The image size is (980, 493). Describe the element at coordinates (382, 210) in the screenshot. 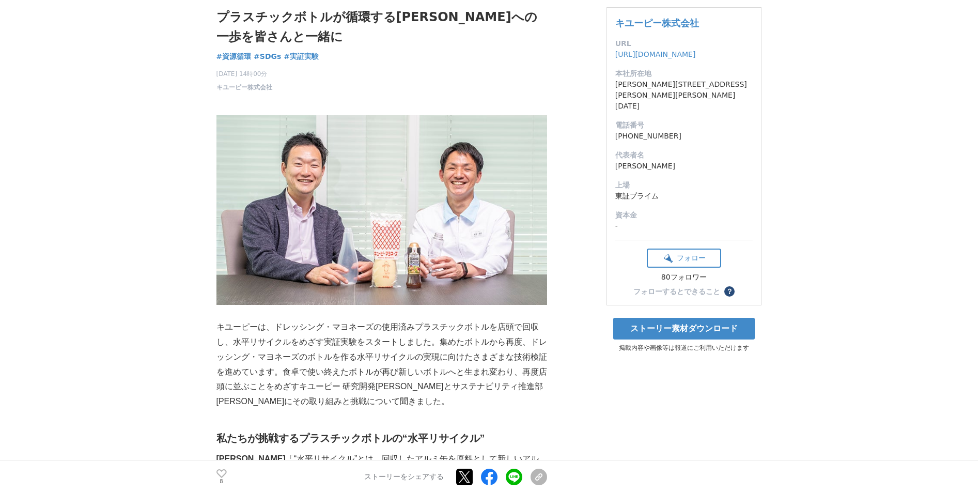

I see `img: thumbnail_00b155f0-2de3-11ef-893e-63c79ba1dcbb.png` at that location.